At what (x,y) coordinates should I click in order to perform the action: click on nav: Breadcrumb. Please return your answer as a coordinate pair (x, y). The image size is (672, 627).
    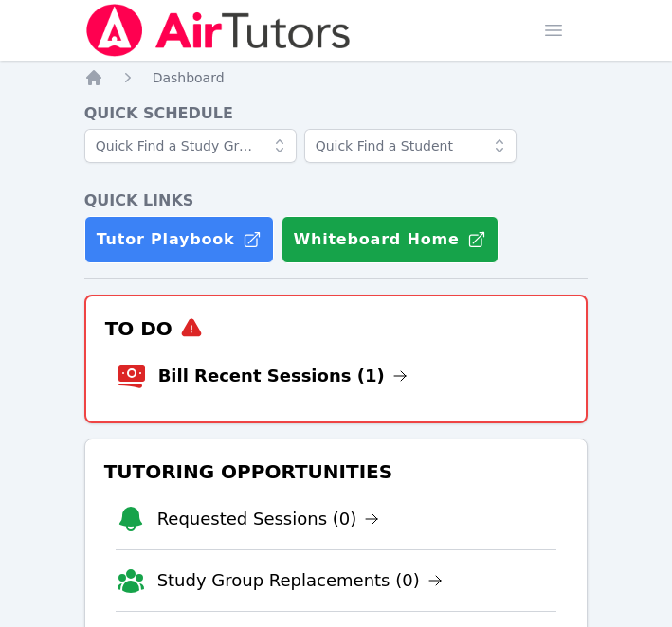
    Looking at the image, I should click on (336, 78).